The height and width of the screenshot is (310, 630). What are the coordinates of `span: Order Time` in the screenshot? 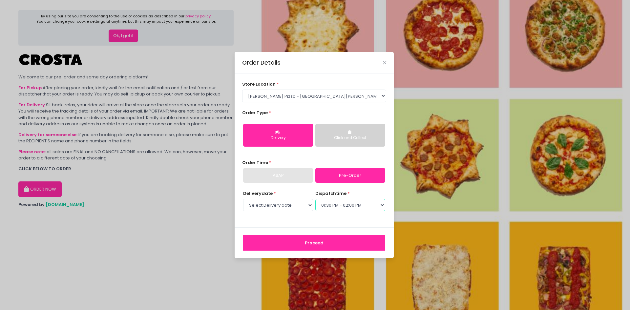 It's located at (255, 162).